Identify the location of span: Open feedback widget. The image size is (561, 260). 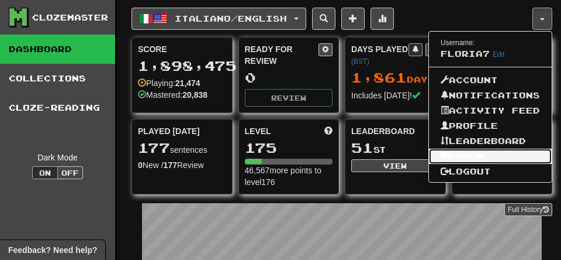
(53, 250).